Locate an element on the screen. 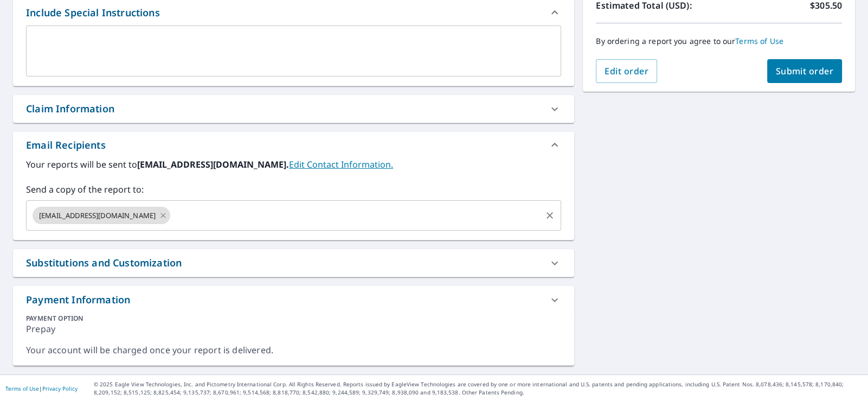 The width and height of the screenshot is (868, 401). a: Privacy Policy is located at coordinates (60, 389).